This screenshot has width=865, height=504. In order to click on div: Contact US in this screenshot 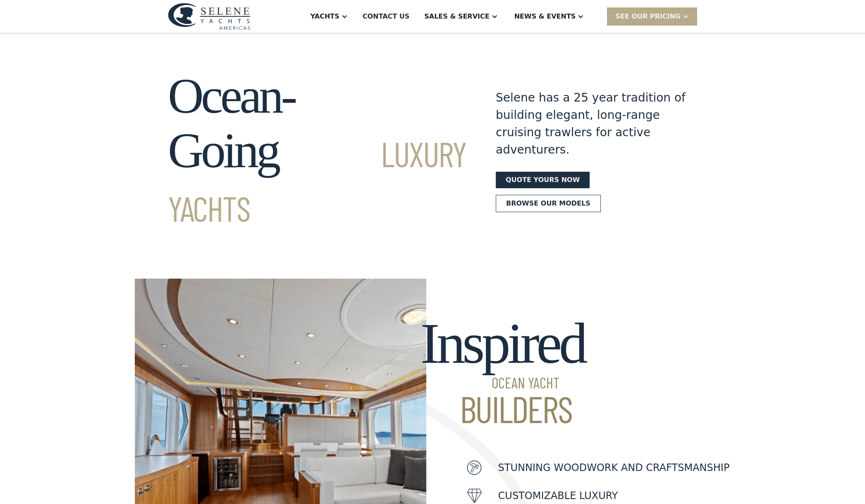, I will do `click(386, 17)`.